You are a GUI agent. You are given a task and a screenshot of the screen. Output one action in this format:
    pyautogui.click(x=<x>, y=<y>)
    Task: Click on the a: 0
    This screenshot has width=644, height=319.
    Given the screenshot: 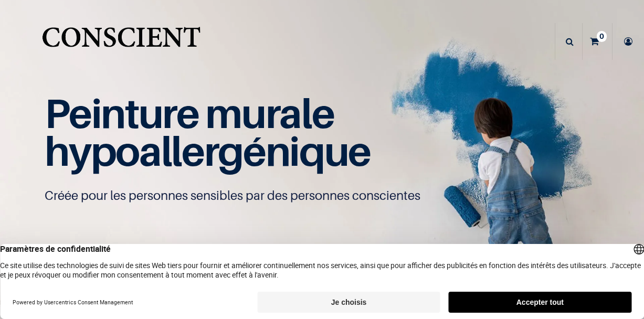 What is the action you would take?
    pyautogui.click(x=597, y=41)
    